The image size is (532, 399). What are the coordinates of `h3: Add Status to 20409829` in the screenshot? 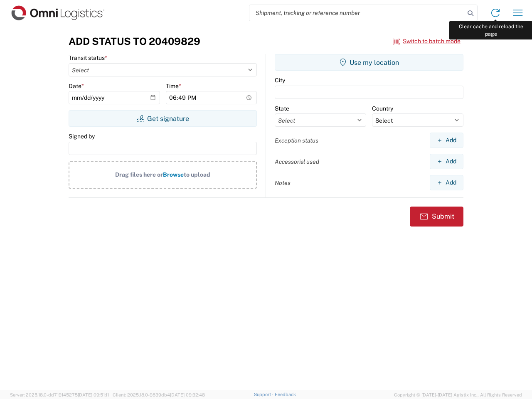 It's located at (134, 41).